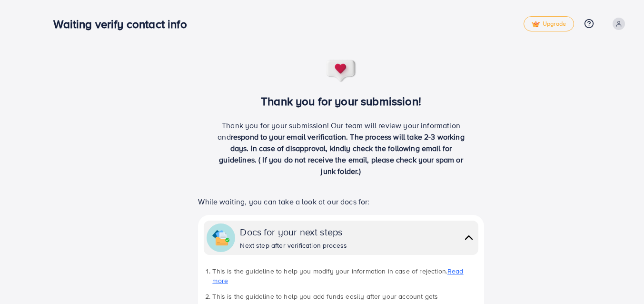 The image size is (644, 304). What do you see at coordinates (337, 276) in the screenshot?
I see `a: Read more` at bounding box center [337, 276].